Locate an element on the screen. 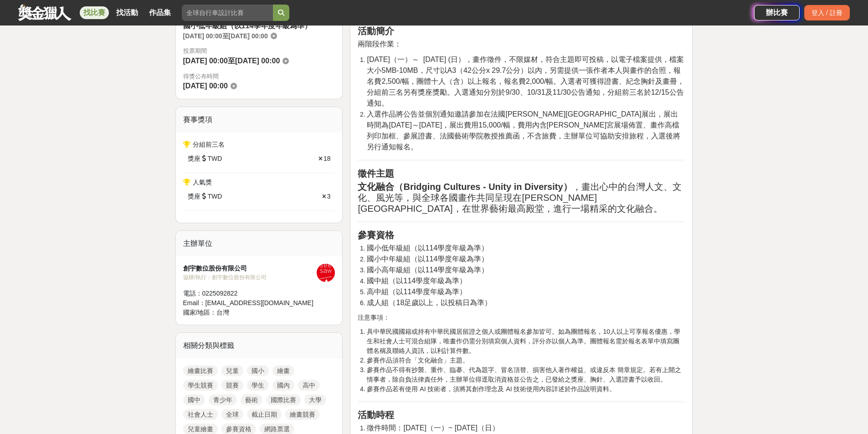  a: 高中 is located at coordinates (309, 385).